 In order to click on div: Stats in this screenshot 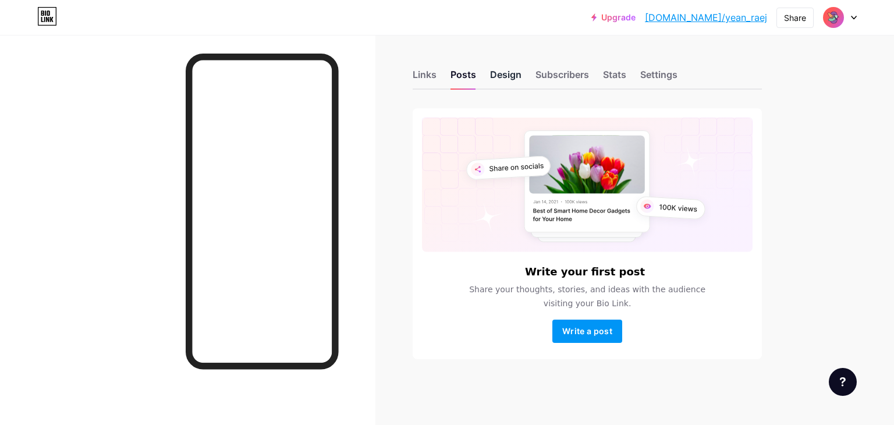, I will do `click(615, 78)`.